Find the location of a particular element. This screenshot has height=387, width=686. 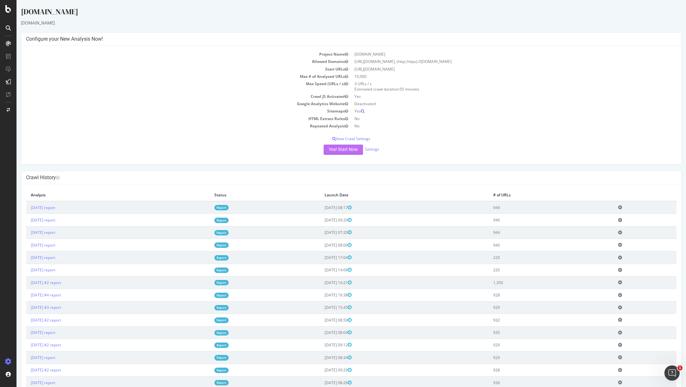

td: Deactivated is located at coordinates (498, 104).